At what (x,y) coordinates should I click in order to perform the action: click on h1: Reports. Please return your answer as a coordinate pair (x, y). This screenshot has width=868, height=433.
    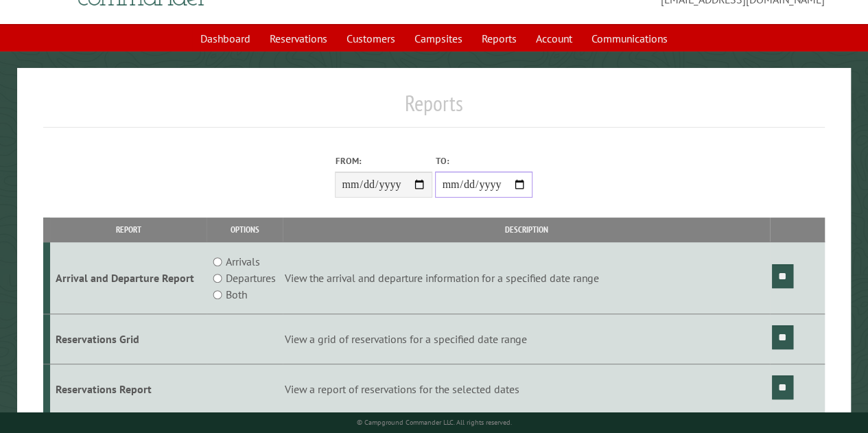
    Looking at the image, I should click on (434, 108).